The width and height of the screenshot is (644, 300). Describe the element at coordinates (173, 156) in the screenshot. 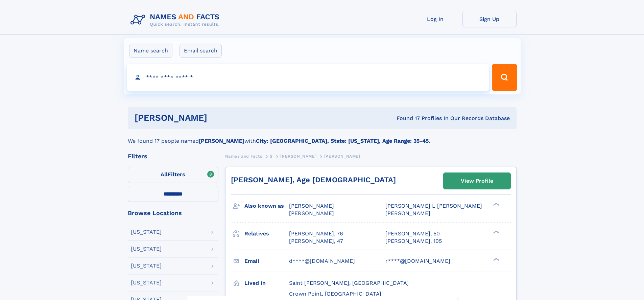

I see `div: Filters` at that location.